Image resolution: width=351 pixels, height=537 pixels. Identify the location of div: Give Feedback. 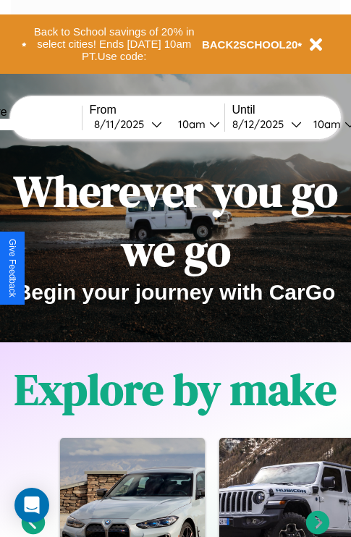
(12, 268).